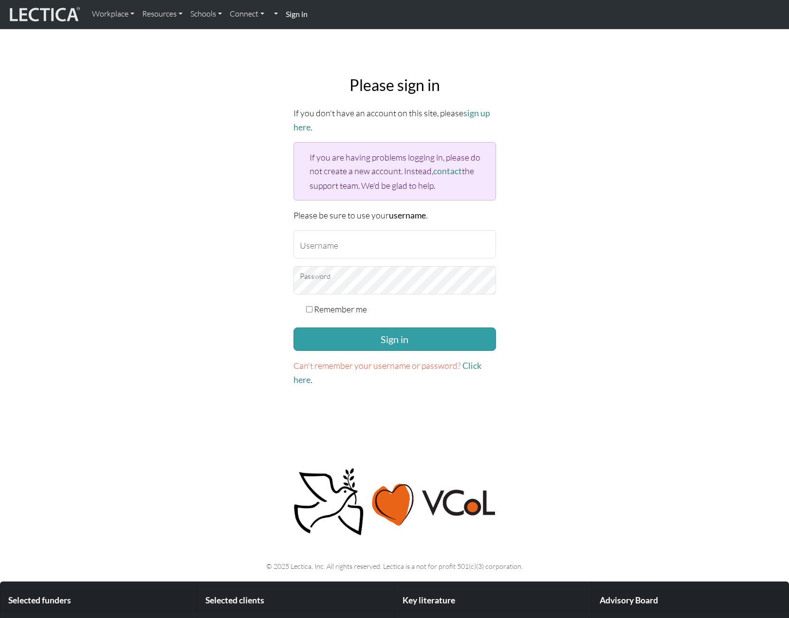 The image size is (789, 618). I want to click on p: Please be sure to use your ., so click(395, 215).